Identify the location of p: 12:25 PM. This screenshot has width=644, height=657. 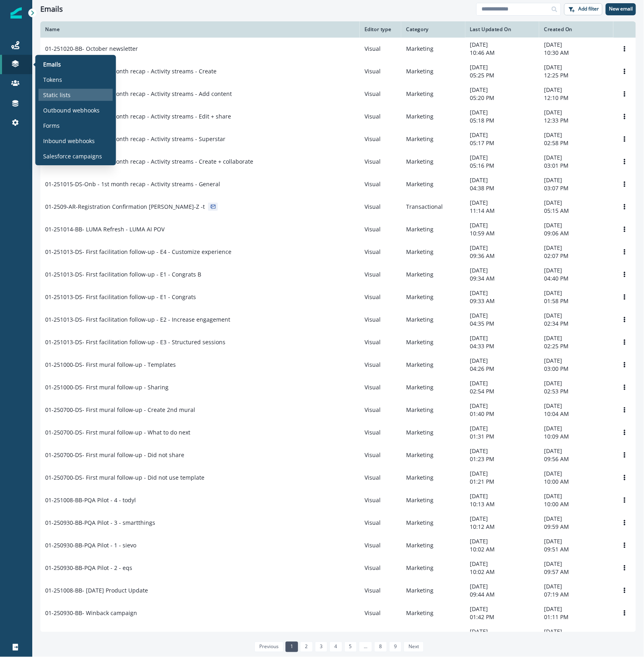
(576, 75).